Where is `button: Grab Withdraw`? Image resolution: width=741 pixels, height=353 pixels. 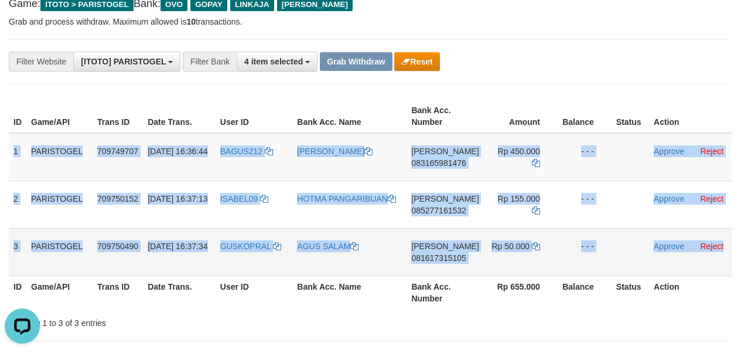 button: Grab Withdraw is located at coordinates (356, 62).